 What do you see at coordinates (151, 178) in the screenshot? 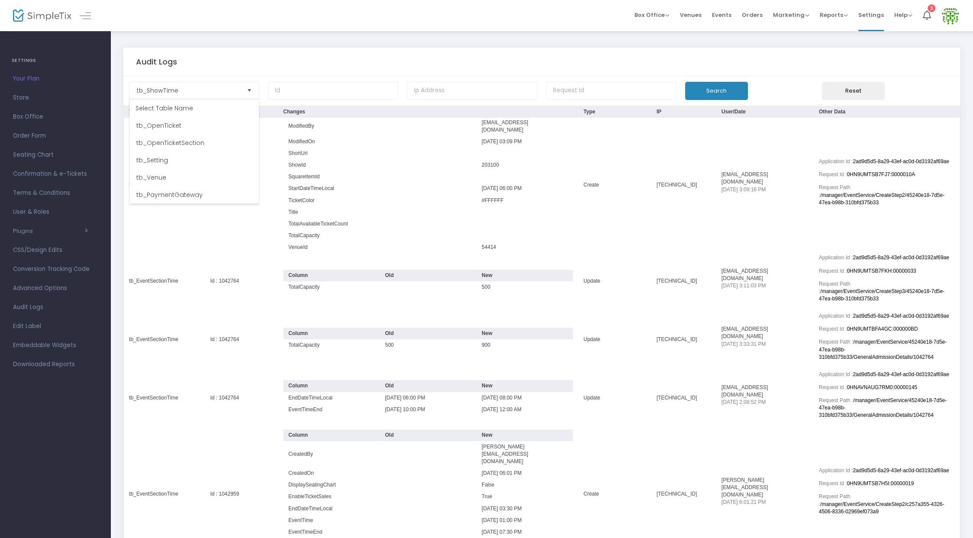
I see `span: tb_Venue` at bounding box center [151, 178].